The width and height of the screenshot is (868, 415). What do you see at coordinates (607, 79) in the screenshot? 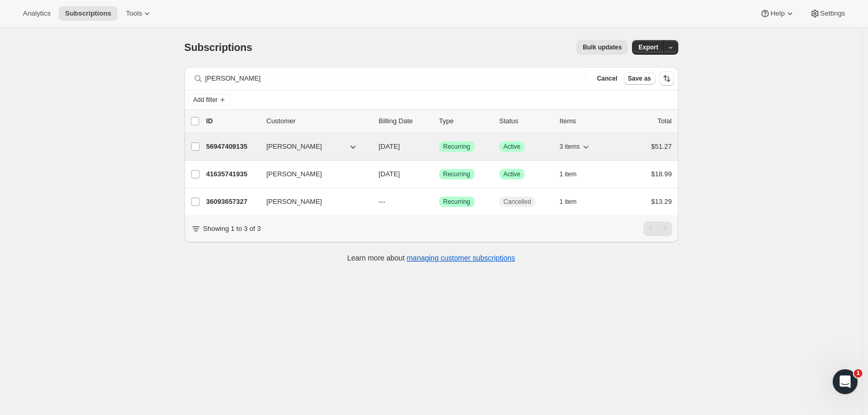
I see `button: Cancel` at bounding box center [607, 79].